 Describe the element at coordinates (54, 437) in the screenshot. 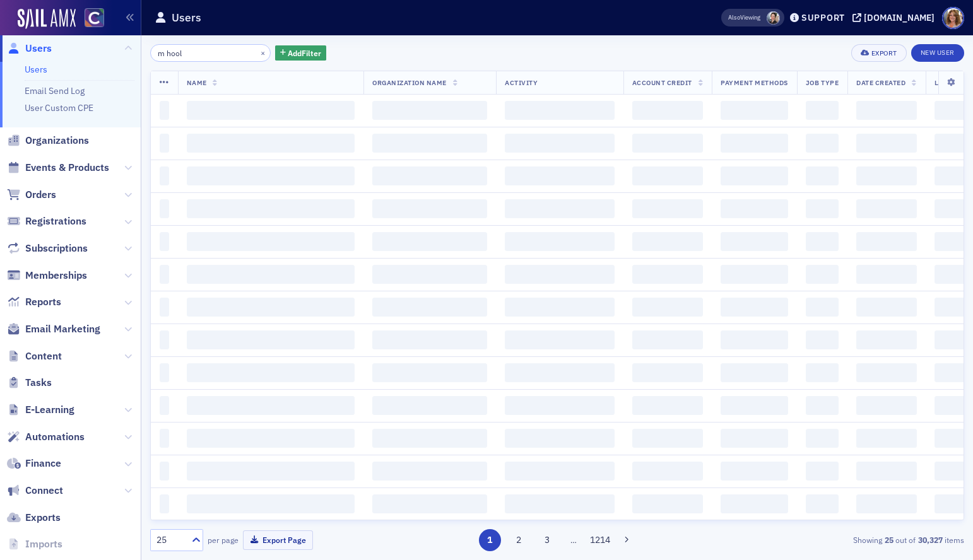

I see `span: Automations` at that location.